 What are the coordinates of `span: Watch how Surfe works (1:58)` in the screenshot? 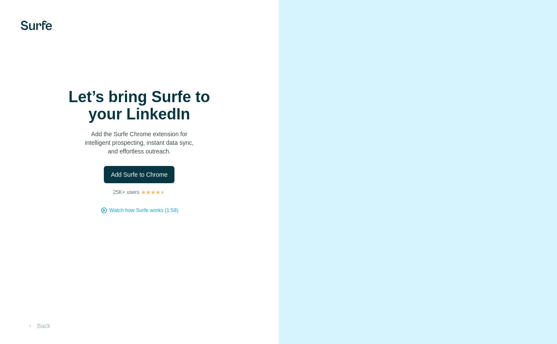 It's located at (144, 210).